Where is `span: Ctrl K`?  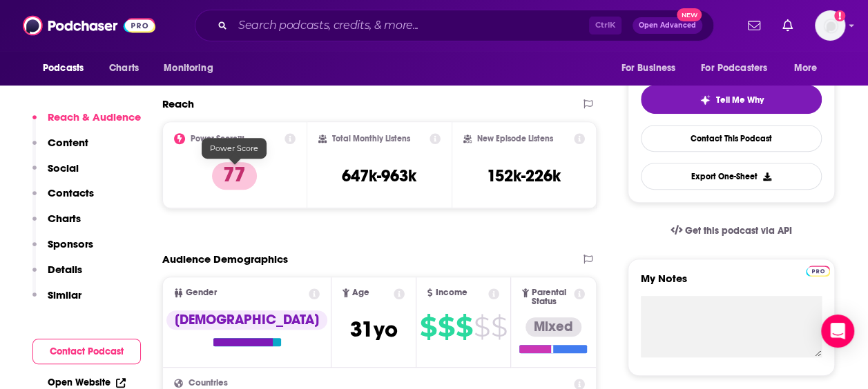 span: Ctrl K is located at coordinates (605, 26).